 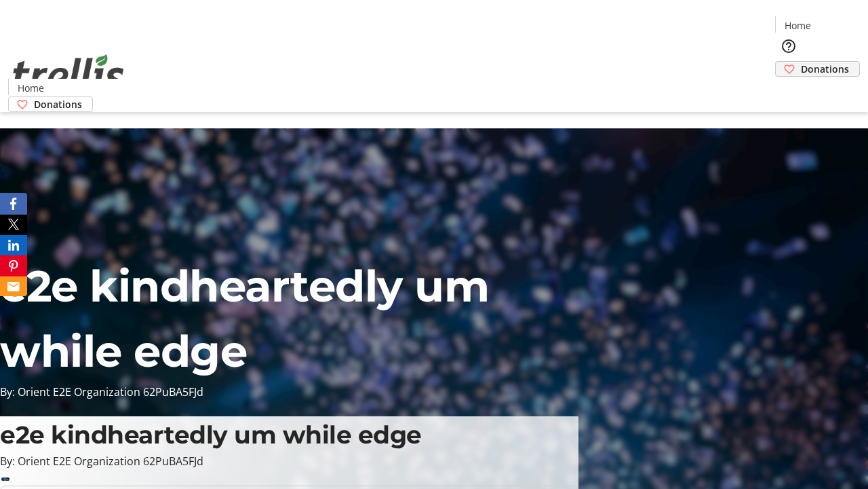 What do you see at coordinates (68, 73) in the screenshot?
I see `img: Orient E2E Organization 62PuBA5FJd's Logo` at bounding box center [68, 73].